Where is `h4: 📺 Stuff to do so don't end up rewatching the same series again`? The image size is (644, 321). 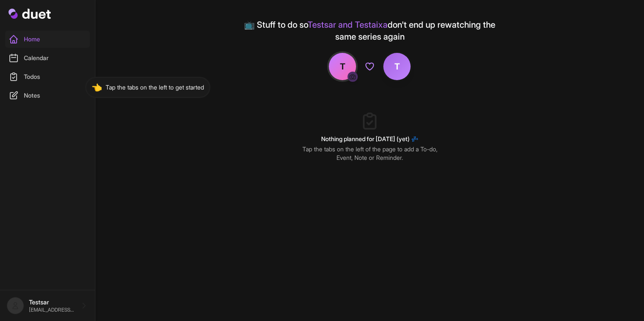
h4: 📺 Stuff to do so don't end up rewatching the same series again is located at coordinates (369, 31).